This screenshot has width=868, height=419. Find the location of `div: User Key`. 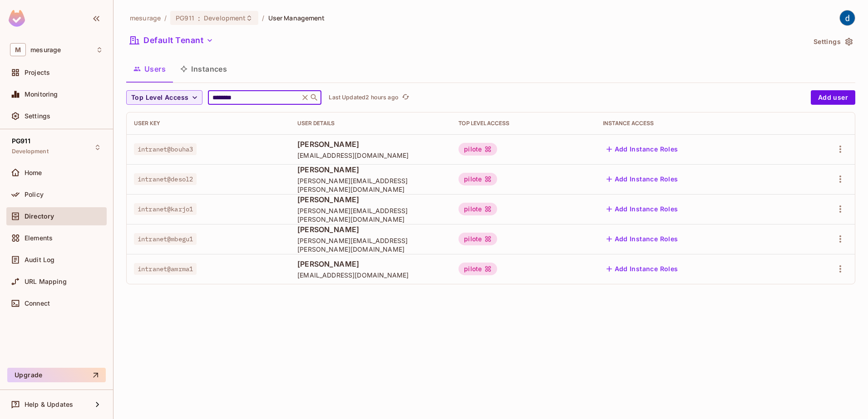

div: User Key is located at coordinates (209, 124).